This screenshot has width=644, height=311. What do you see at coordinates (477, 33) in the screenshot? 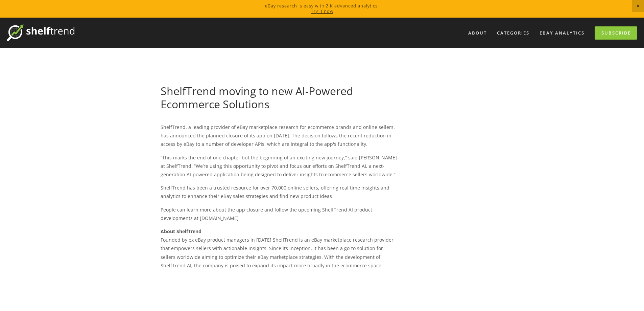
I see `a: About` at bounding box center [477, 33].